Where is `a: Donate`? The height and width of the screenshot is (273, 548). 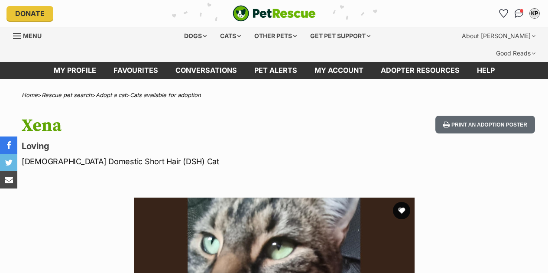 a: Donate is located at coordinates (30, 13).